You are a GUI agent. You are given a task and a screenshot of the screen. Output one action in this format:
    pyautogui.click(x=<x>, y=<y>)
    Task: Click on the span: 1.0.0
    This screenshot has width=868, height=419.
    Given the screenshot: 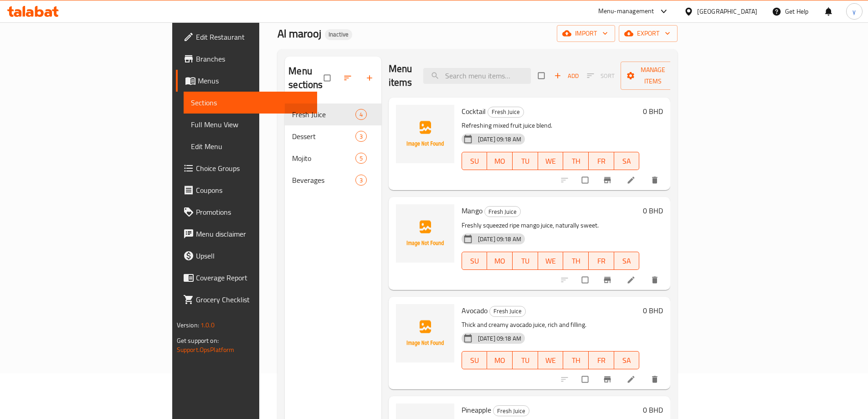 What is the action you would take?
    pyautogui.click(x=207, y=325)
    